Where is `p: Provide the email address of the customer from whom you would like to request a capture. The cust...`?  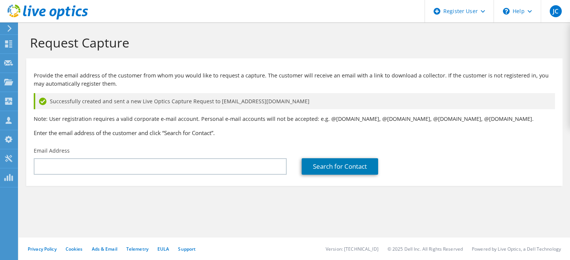 p: Provide the email address of the customer from whom you would like to request a capture. The cust... is located at coordinates (294, 80).